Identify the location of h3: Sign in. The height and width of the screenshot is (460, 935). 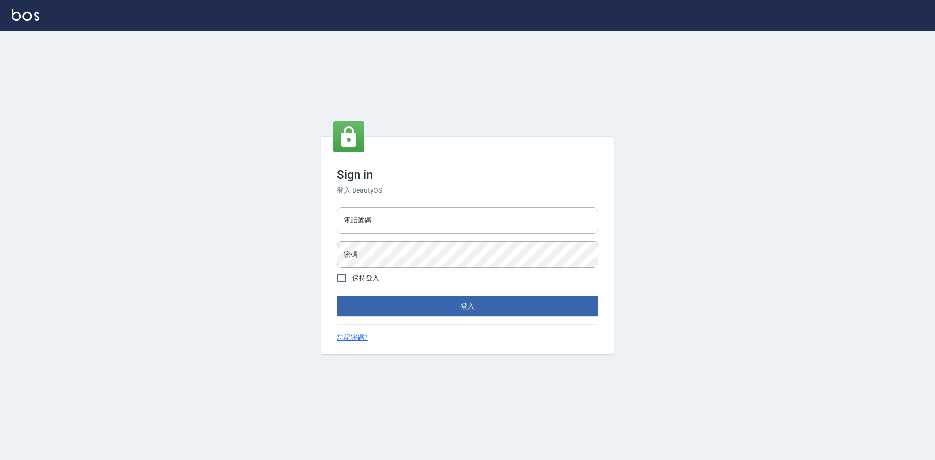
(468, 175).